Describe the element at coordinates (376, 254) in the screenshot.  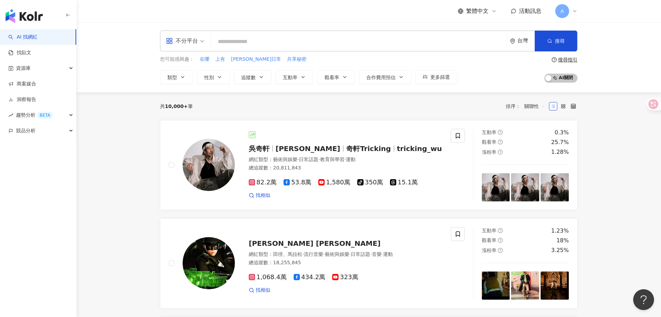
I see `span: 音樂` at that location.